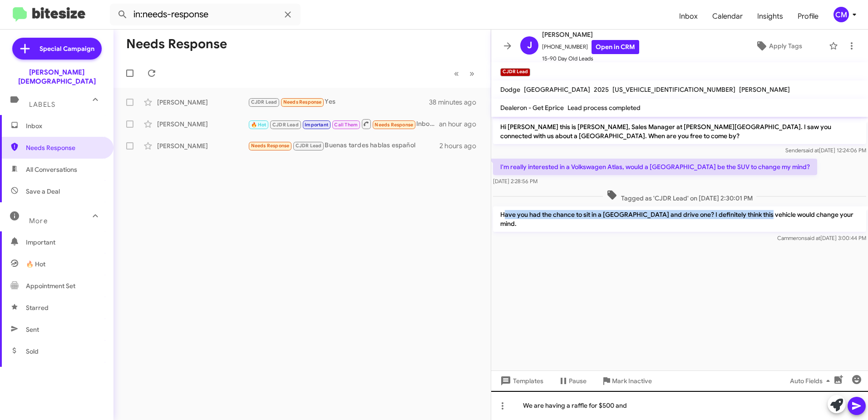 This screenshot has width=868, height=420. What do you see at coordinates (37, 308) in the screenshot?
I see `span: Starred` at bounding box center [37, 308].